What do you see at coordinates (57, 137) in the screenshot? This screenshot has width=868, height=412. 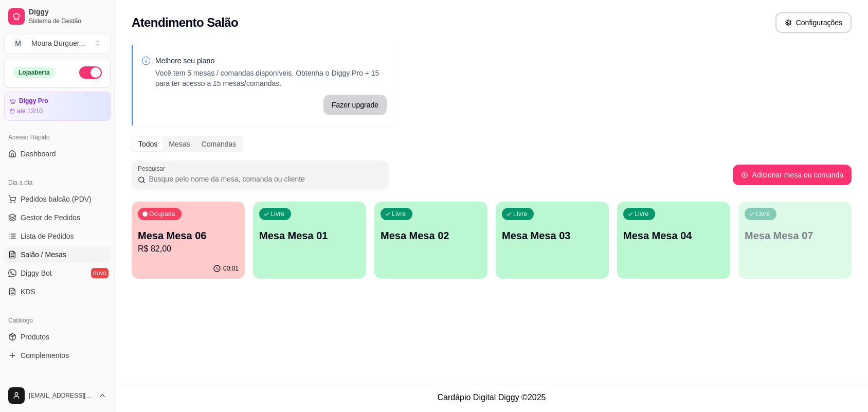 I see `div: Acesso Rápido` at bounding box center [57, 137].